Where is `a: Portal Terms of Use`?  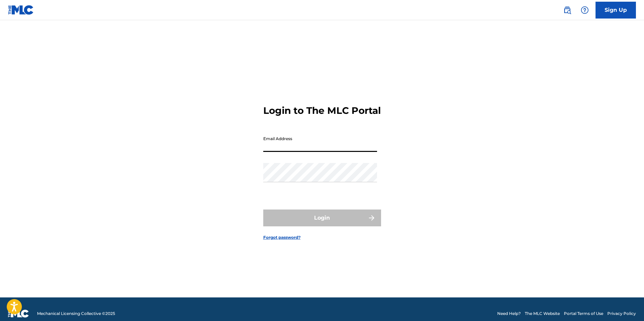
a: Portal Terms of Use is located at coordinates (584, 314).